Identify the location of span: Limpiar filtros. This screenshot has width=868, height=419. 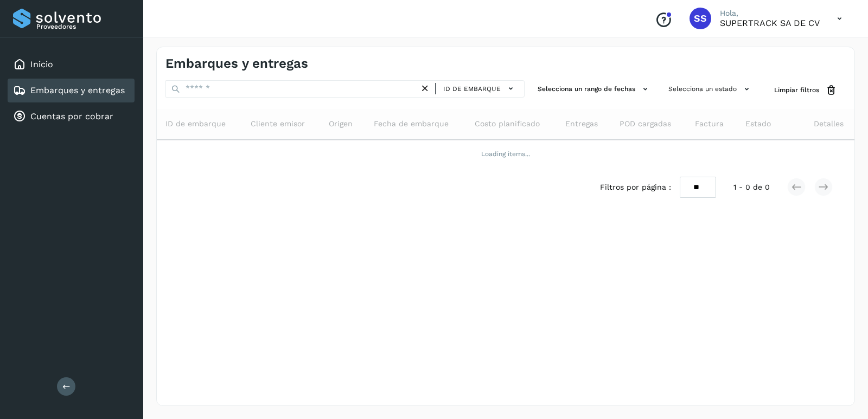
(796, 90).